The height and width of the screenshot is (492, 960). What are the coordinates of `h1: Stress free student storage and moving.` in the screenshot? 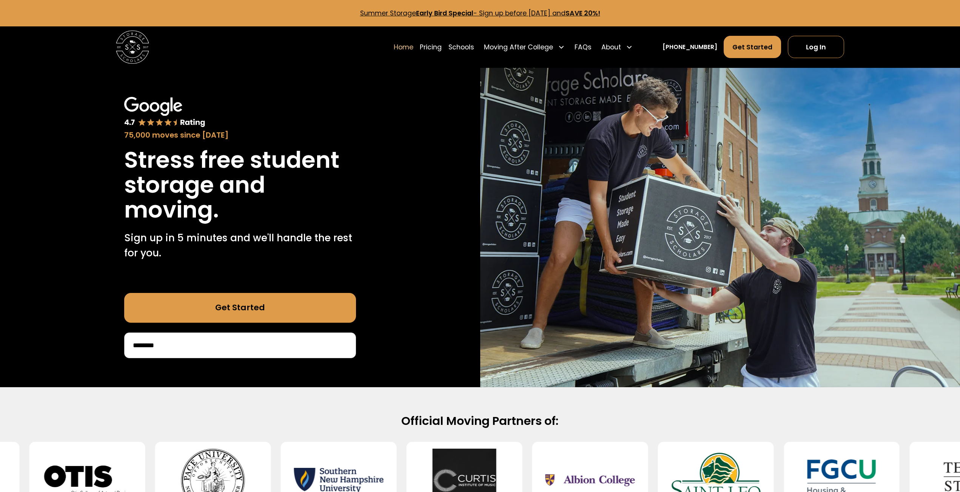 It's located at (240, 185).